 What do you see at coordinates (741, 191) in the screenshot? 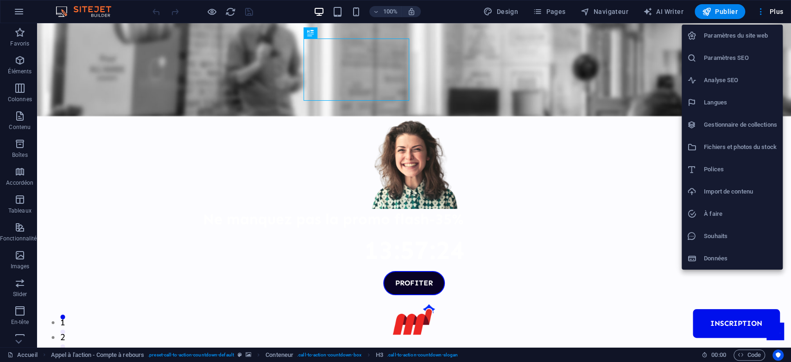
I see `h6: Import de contenu` at bounding box center [741, 191].